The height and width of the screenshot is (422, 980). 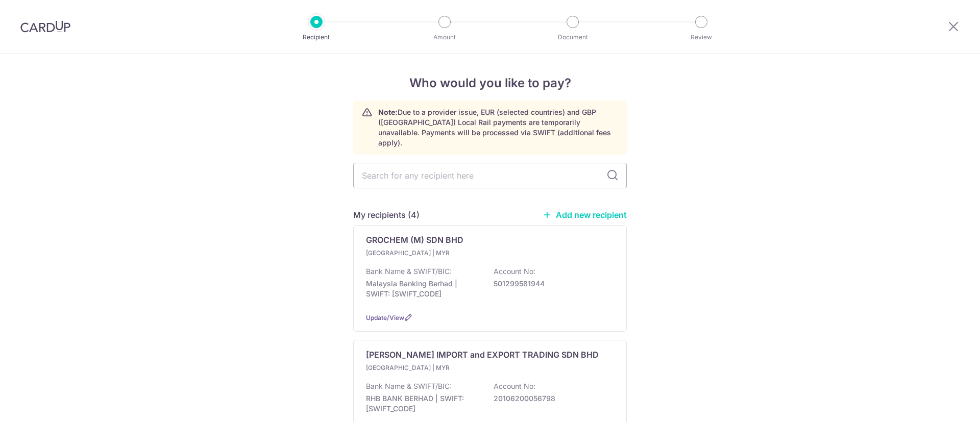 I want to click on span: Update/View, so click(x=385, y=317).